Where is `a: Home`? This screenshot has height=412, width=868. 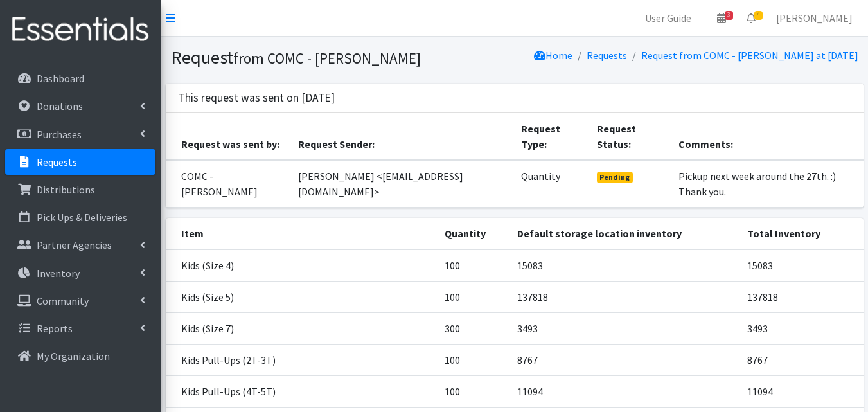
a: Home is located at coordinates (553, 56).